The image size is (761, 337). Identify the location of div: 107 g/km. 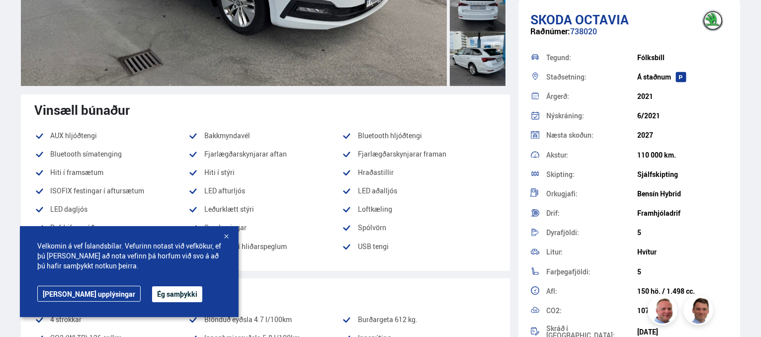
(683, 311).